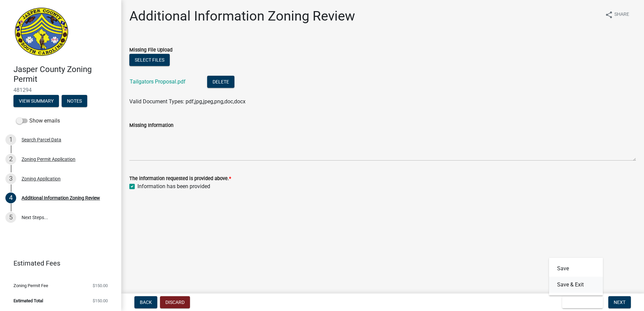  What do you see at coordinates (146, 302) in the screenshot?
I see `button: Back` at bounding box center [146, 302].